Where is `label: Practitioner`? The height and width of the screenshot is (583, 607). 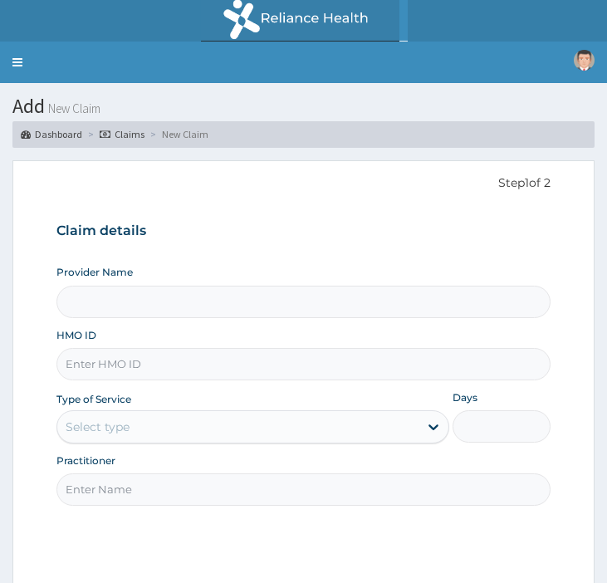 label: Practitioner is located at coordinates (86, 460).